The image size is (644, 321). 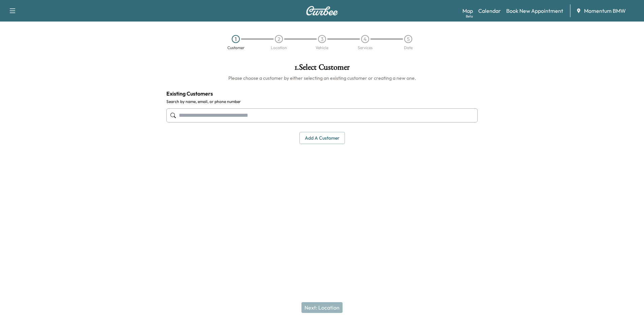 What do you see at coordinates (322, 138) in the screenshot?
I see `button: Add a customer` at bounding box center [322, 138].